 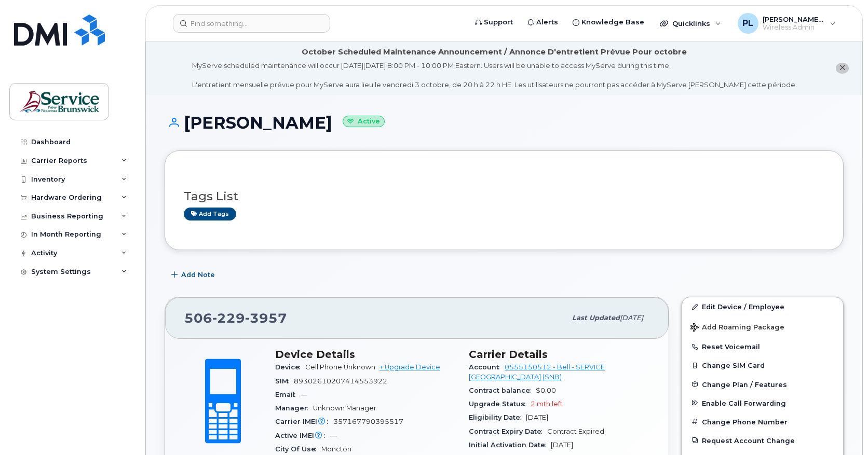 What do you see at coordinates (762, 403) in the screenshot?
I see `button: Enable Call Forwarding` at bounding box center [762, 403].